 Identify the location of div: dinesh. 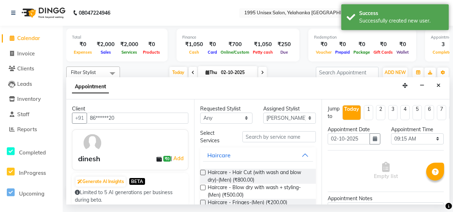
(89, 159).